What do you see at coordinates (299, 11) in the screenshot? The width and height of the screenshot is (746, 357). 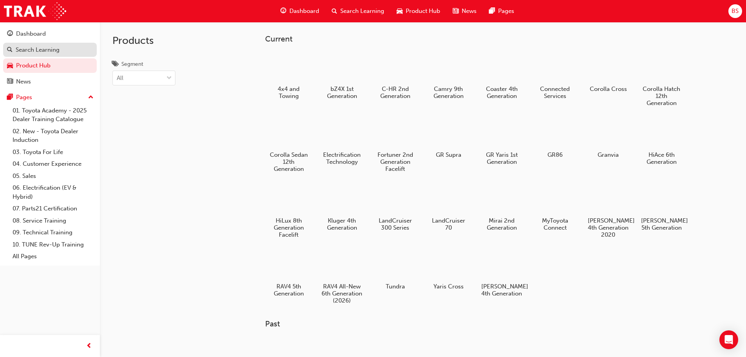 I see `a: guage-iconDashboard` at bounding box center [299, 11].